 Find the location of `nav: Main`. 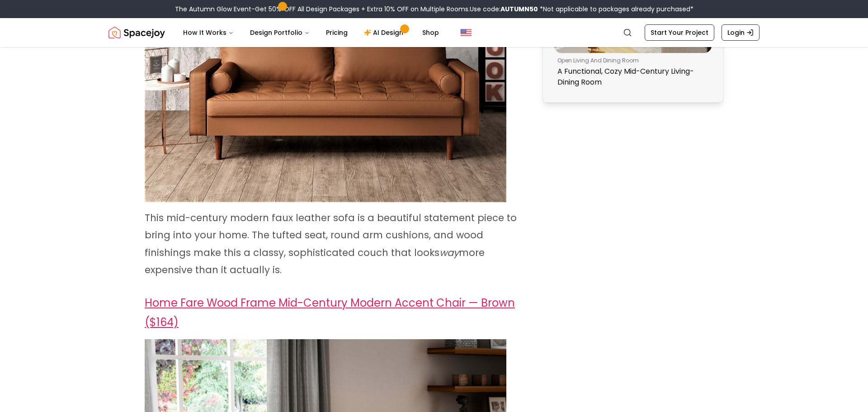

nav: Main is located at coordinates (311, 32).